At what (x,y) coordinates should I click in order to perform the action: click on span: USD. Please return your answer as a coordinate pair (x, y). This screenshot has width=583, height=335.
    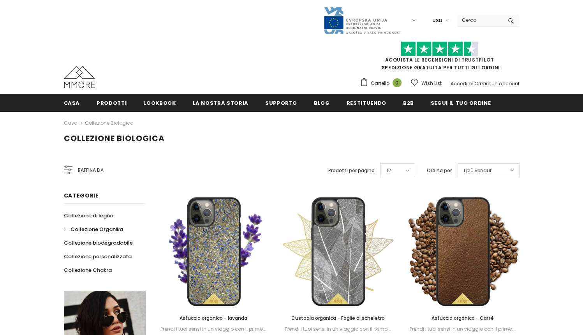
    Looking at the image, I should click on (437, 21).